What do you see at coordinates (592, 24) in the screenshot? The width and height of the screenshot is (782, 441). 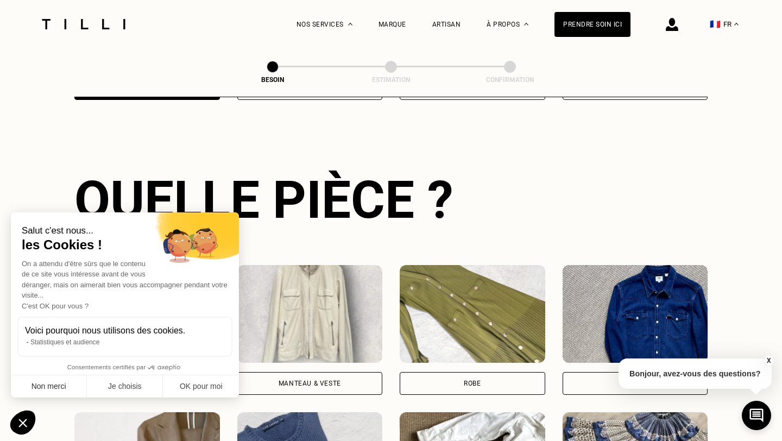 I see `div: Prendre soin ici` at bounding box center [592, 24].